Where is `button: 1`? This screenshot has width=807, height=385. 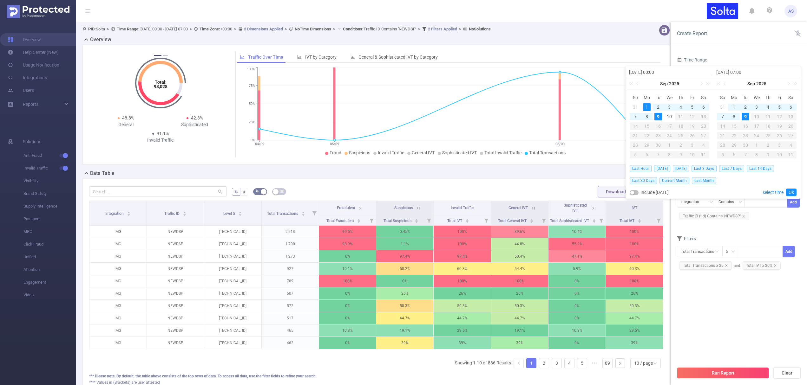
button: 1 is located at coordinates (158, 56).